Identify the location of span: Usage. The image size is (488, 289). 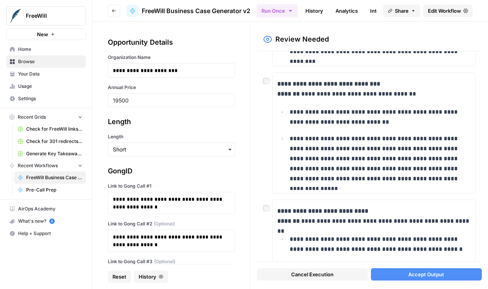
(50, 86).